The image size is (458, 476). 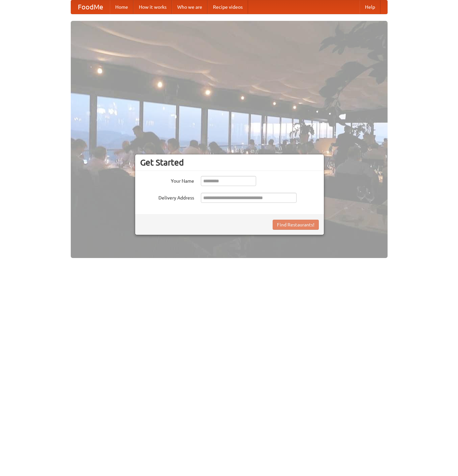 I want to click on a: Recipe videos, so click(x=228, y=7).